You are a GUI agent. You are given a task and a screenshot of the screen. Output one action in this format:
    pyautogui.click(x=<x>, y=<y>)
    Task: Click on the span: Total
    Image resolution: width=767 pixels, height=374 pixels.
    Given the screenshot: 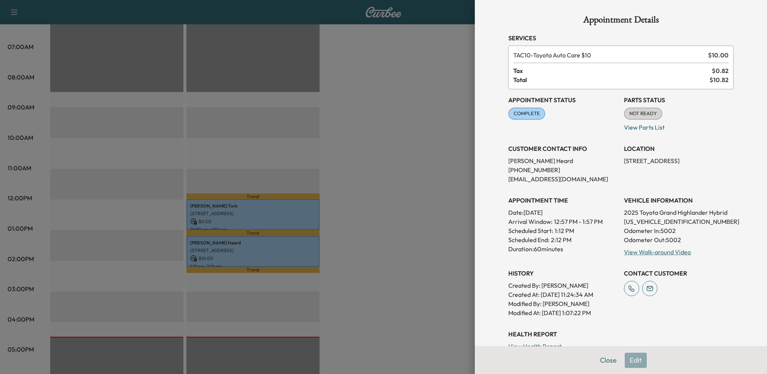 What is the action you would take?
    pyautogui.click(x=611, y=80)
    